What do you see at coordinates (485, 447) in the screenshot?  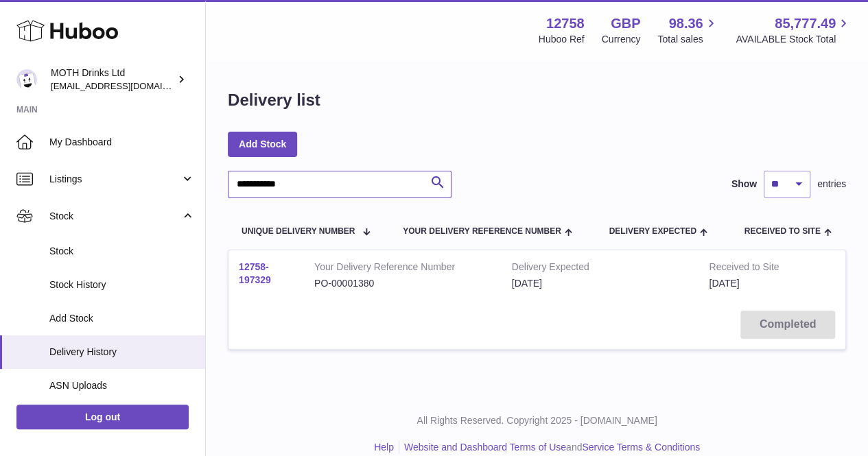 I see `a: Website and Dashboard Terms of Use` at bounding box center [485, 447].